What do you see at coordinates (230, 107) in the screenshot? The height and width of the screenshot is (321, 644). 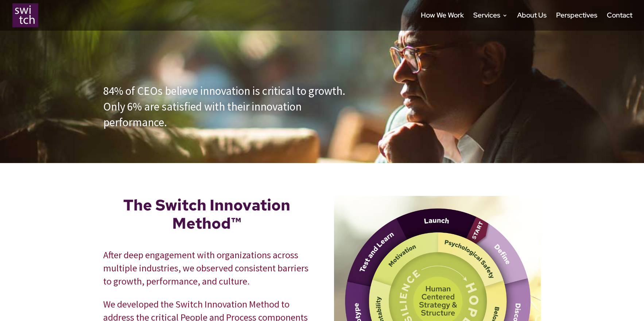 I see `div: 84% of CEOs believe innovation is critical to growth. Only 6% are satisfied with their innovation...` at bounding box center [230, 107].